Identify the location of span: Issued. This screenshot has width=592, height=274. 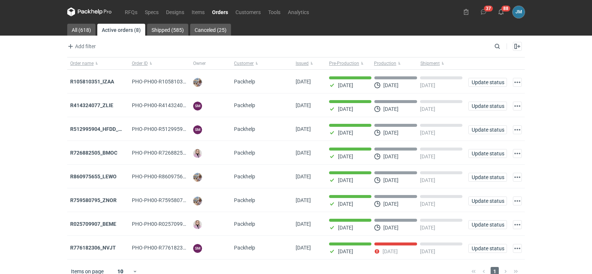
(302, 63).